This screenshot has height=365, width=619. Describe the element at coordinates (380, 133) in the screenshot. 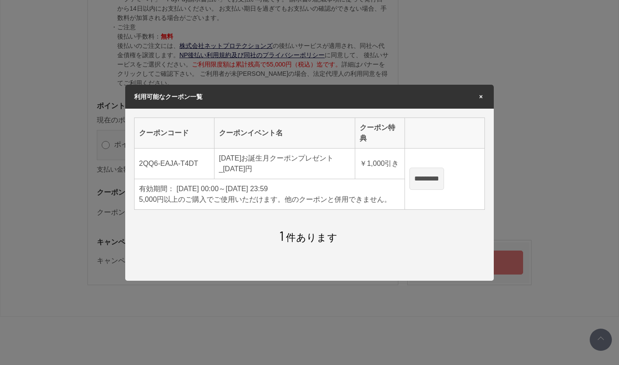

I see `th: クーポン特典` at that location.